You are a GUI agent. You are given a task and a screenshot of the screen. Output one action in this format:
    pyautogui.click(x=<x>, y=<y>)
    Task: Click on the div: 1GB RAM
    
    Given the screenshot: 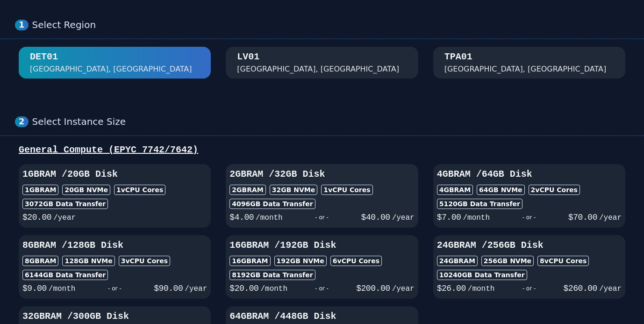 What is the action you would take?
    pyautogui.click(x=40, y=190)
    